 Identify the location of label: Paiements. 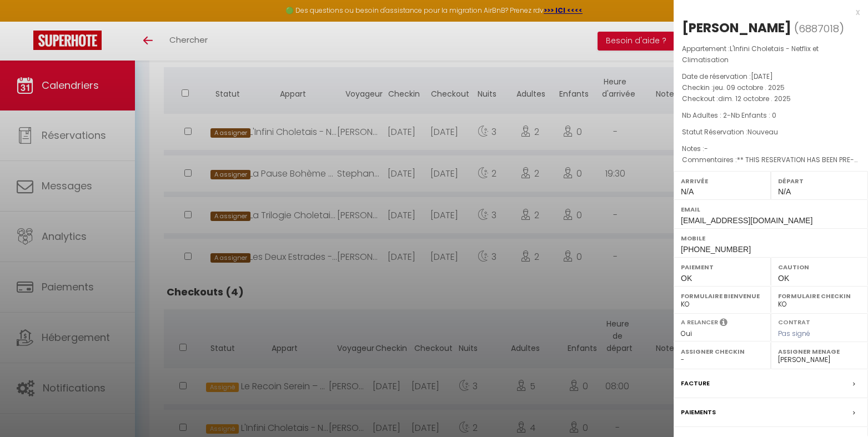
(698, 412).